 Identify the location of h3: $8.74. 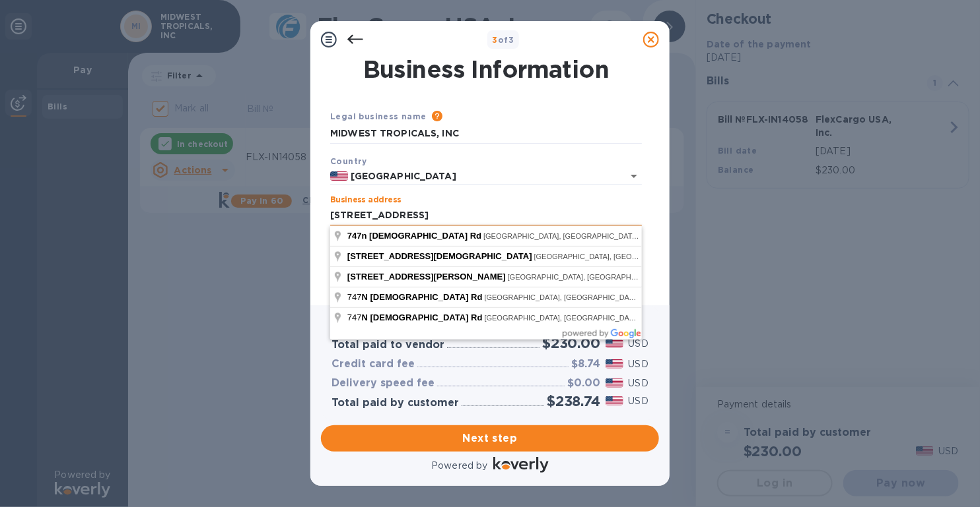
(585, 365).